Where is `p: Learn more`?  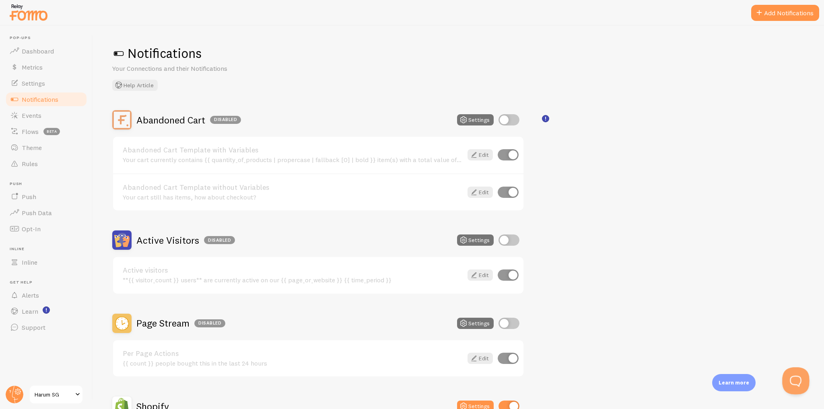 p: Learn more is located at coordinates (734, 382).